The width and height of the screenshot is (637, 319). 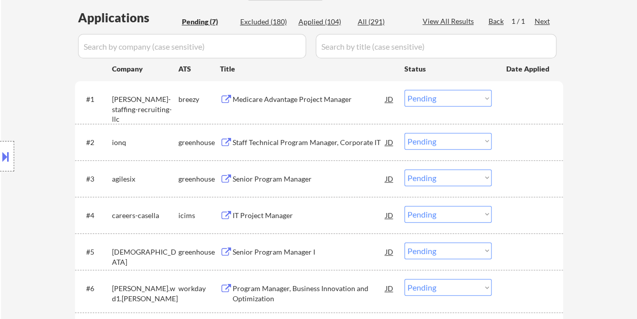 I want to click on div: 1 / 1, so click(x=523, y=21).